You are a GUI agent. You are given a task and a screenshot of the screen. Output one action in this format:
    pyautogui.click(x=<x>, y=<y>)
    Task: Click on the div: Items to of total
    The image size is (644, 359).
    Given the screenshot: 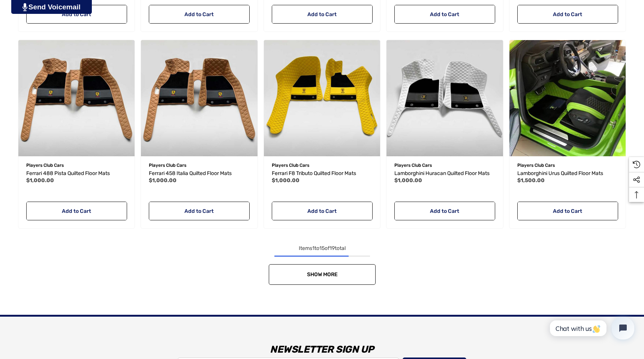 What is the action you would take?
    pyautogui.click(x=322, y=248)
    